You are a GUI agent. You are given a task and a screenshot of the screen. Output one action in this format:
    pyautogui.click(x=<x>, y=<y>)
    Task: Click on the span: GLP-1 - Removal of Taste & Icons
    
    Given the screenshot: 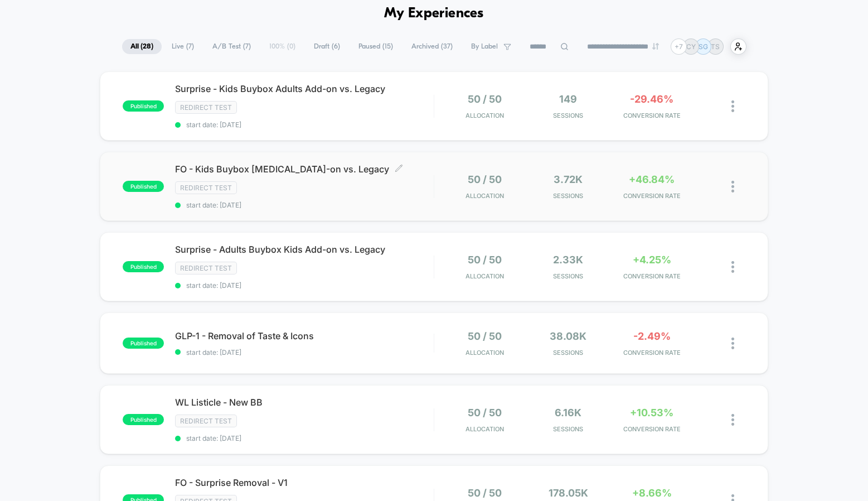 What is the action you would take?
    pyautogui.click(x=304, y=336)
    